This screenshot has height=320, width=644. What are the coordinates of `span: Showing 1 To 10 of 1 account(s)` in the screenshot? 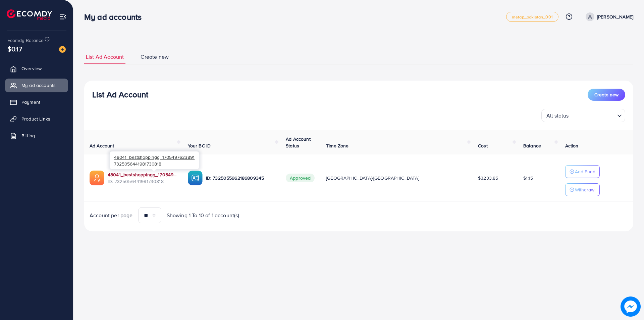 It's located at (203, 215).